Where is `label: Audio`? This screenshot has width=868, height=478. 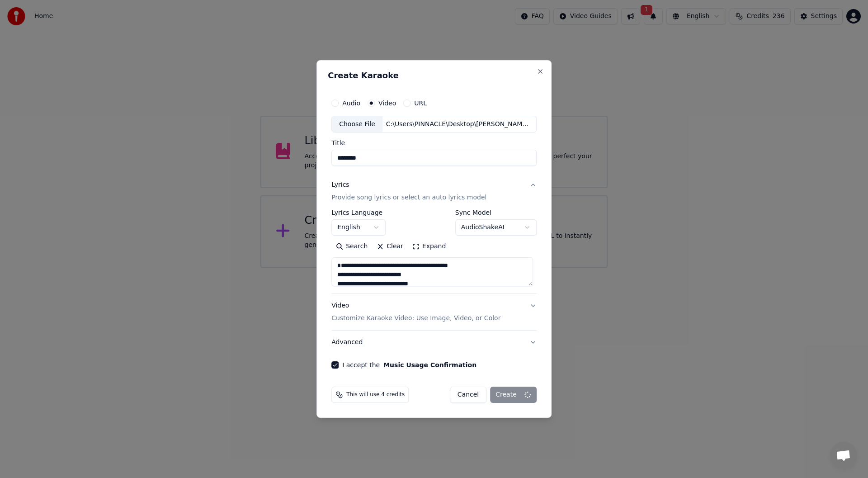 label: Audio is located at coordinates (351, 103).